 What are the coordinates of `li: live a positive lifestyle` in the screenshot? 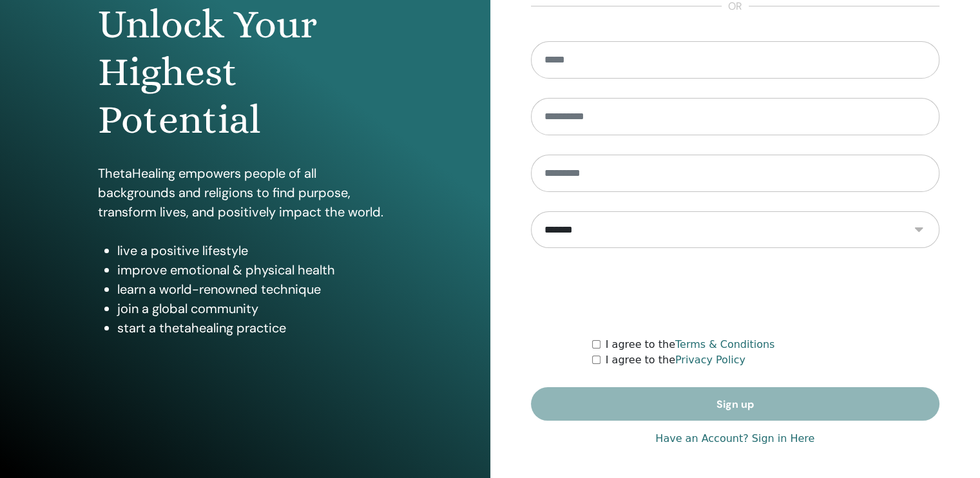 It's located at (254, 250).